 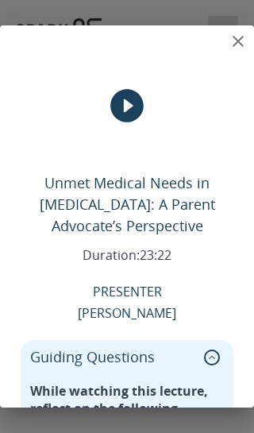 What do you see at coordinates (92, 357) in the screenshot?
I see `p: Guiding Questions` at bounding box center [92, 357].